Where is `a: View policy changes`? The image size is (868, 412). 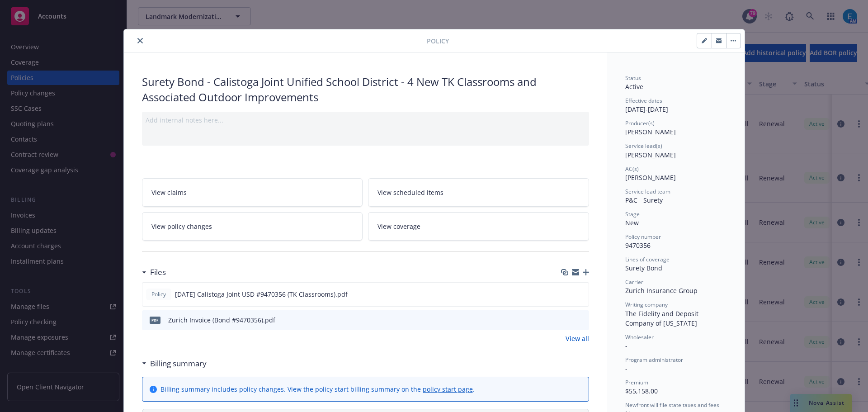
a: View policy changes is located at coordinates (252, 226).